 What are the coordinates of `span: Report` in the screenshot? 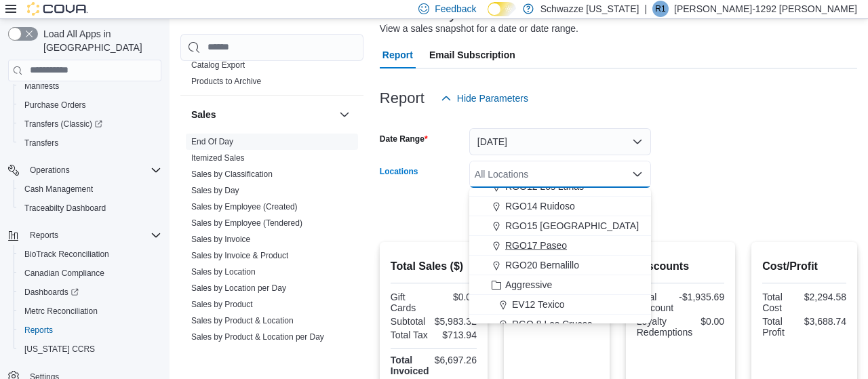 It's located at (397, 55).